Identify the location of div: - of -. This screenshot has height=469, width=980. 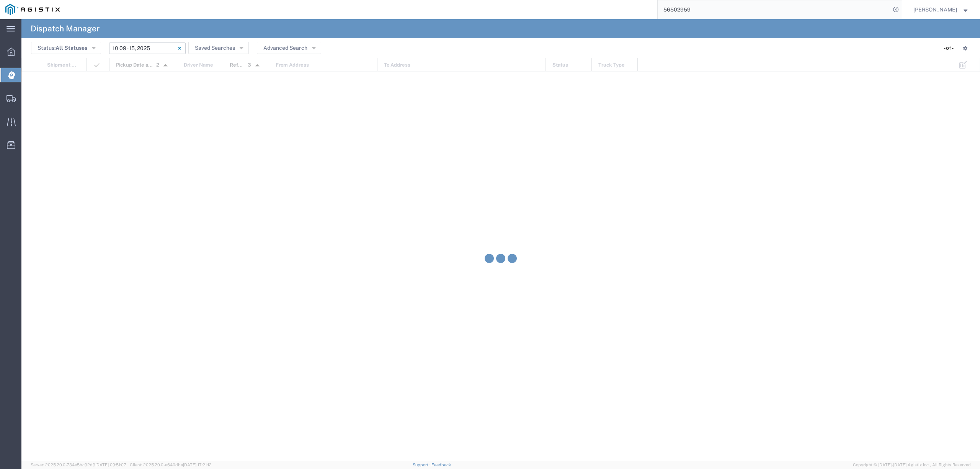
(951, 48).